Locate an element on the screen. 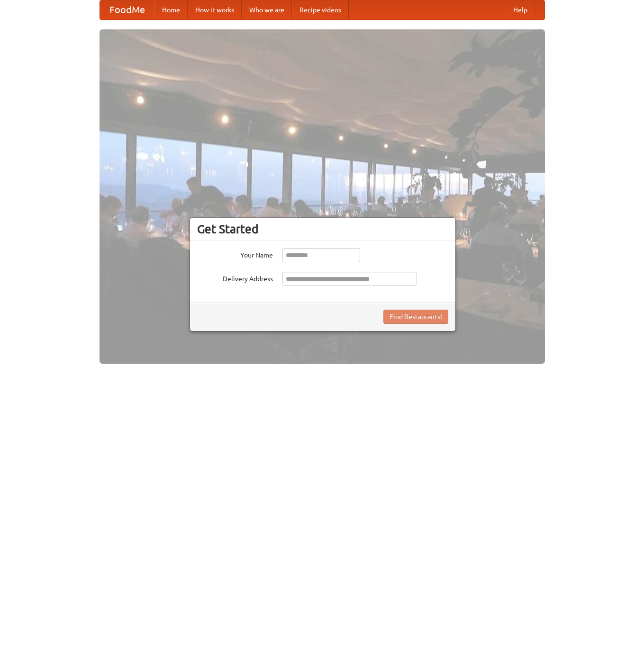 The height and width of the screenshot is (671, 644). a: Home is located at coordinates (171, 10).